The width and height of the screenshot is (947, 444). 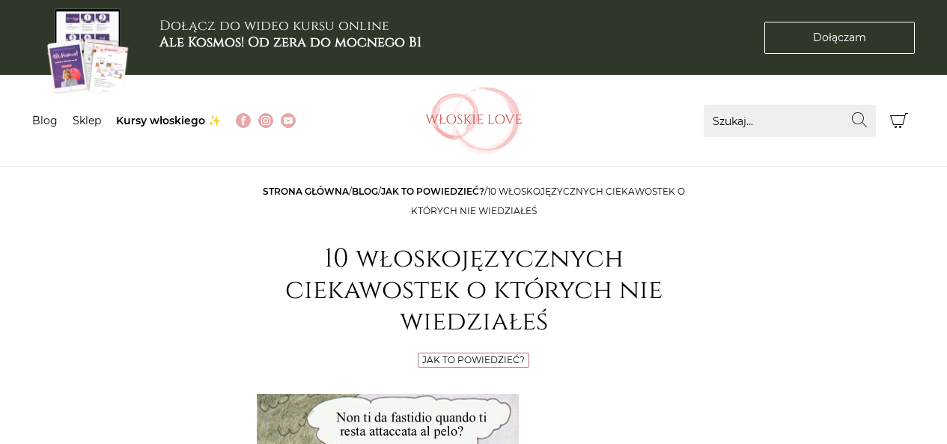 I want to click on span: Dołączam, so click(x=839, y=37).